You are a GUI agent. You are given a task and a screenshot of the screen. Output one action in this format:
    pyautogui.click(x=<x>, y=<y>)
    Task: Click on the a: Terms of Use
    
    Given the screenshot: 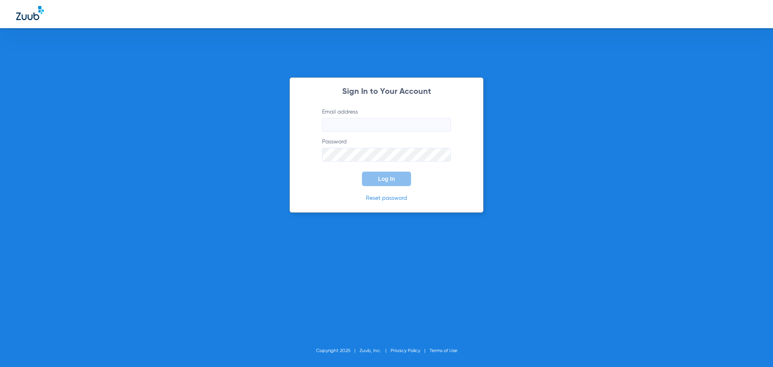 What is the action you would take?
    pyautogui.click(x=443, y=351)
    